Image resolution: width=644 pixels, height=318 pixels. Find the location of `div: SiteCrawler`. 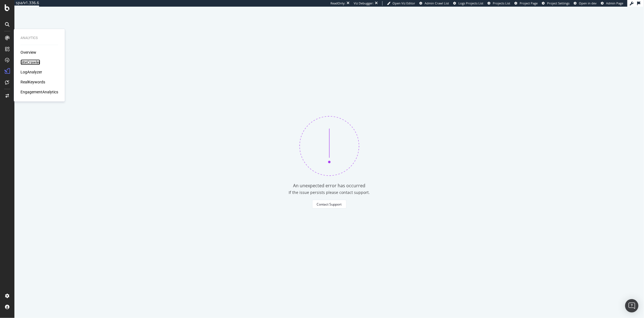

div: SiteCrawler is located at coordinates (30, 62).